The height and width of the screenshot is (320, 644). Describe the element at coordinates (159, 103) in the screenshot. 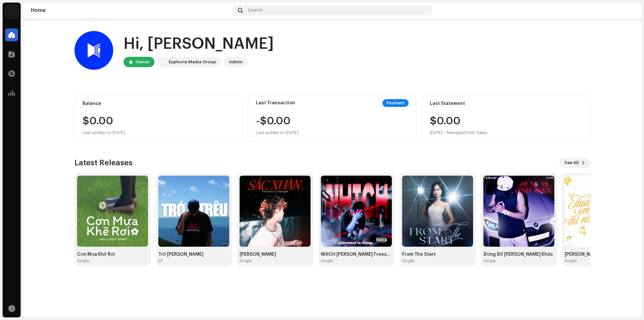

I see `div: Balance` at that location.